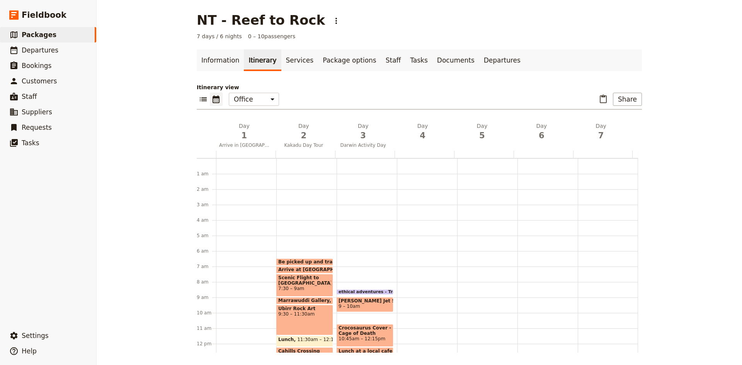 The image size is (742, 365). What do you see at coordinates (206, 251) in the screenshot?
I see `div: 6 am` at bounding box center [206, 251].